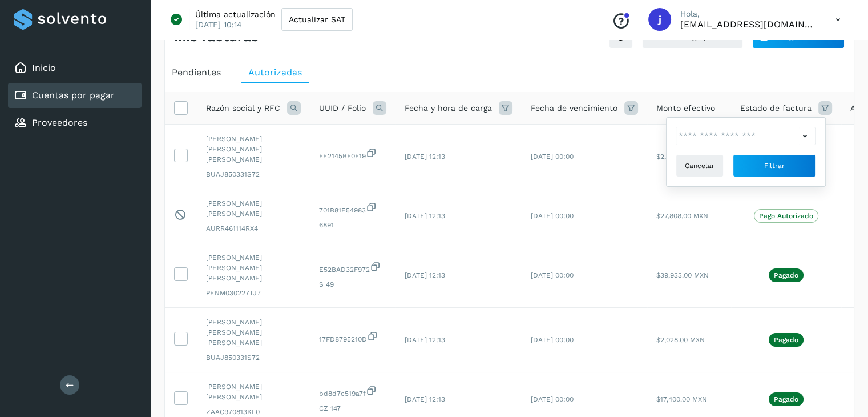 The height and width of the screenshot is (417, 868). Describe the element at coordinates (75, 96) in the screenshot. I see `div: Cuentas por pagar` at that location.